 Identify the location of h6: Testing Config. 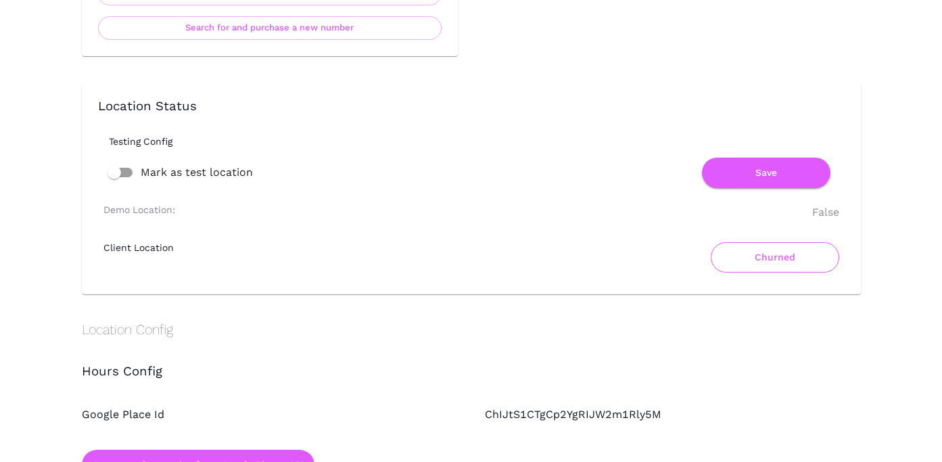
(482, 141).